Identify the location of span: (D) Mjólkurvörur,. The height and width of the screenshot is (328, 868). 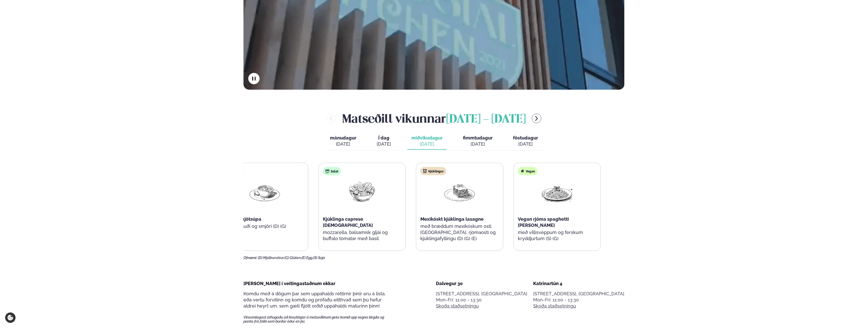
(271, 258).